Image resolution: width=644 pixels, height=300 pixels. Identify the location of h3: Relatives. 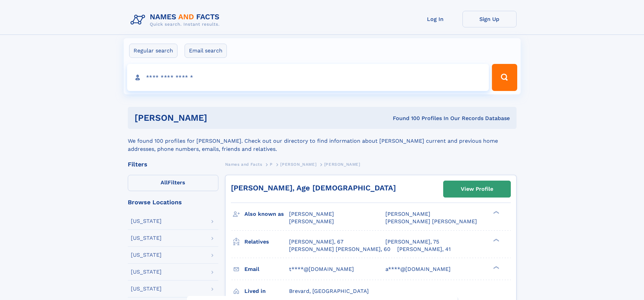
(267, 242).